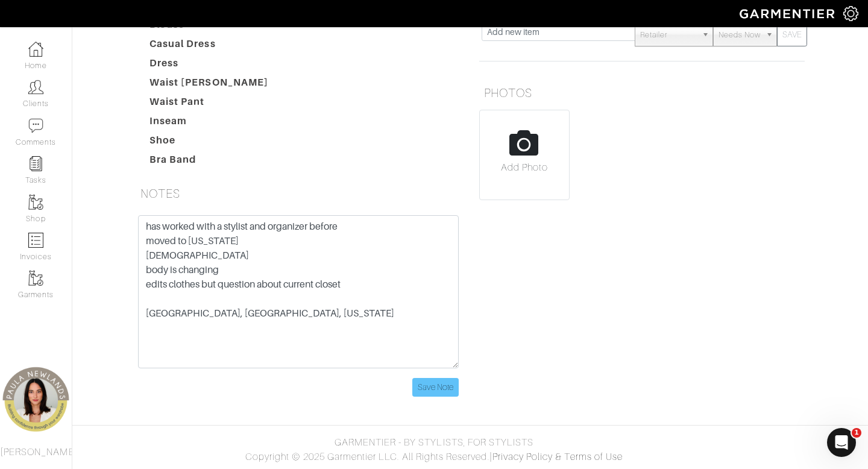 The width and height of the screenshot is (868, 469). What do you see at coordinates (36, 87) in the screenshot?
I see `img: clients-icon-6bae9207a08558b7cb47a8932f037763ab4055f8c8b6bfacd5dc20c3e0201464.png` at bounding box center [36, 87].